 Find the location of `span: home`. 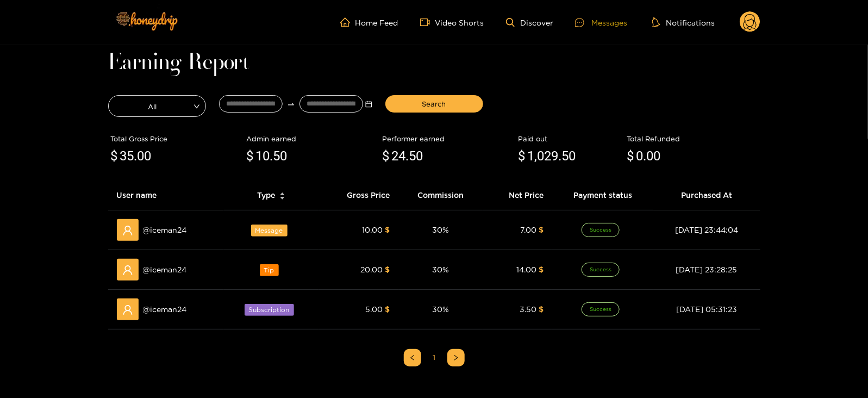

span: home is located at coordinates (348, 22).